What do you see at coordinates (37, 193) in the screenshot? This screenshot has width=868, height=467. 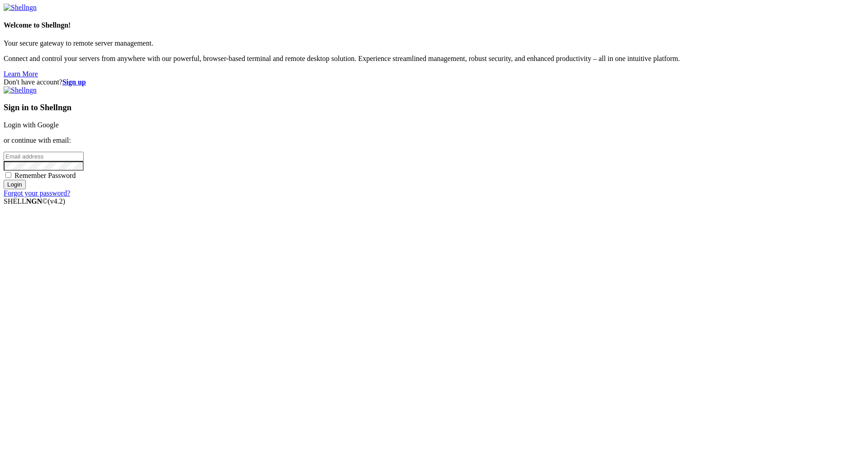 I see `a: Forgot your password?` at bounding box center [37, 193].